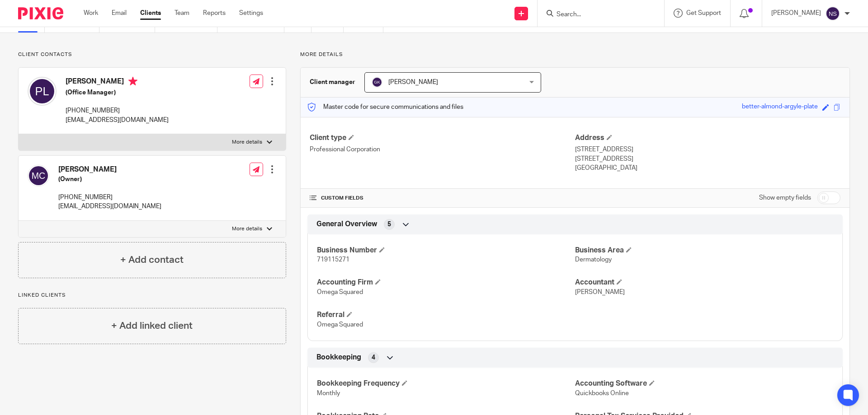 Image resolution: width=868 pixels, height=415 pixels. Describe the element at coordinates (442, 138) in the screenshot. I see `h4: Client type` at that location.